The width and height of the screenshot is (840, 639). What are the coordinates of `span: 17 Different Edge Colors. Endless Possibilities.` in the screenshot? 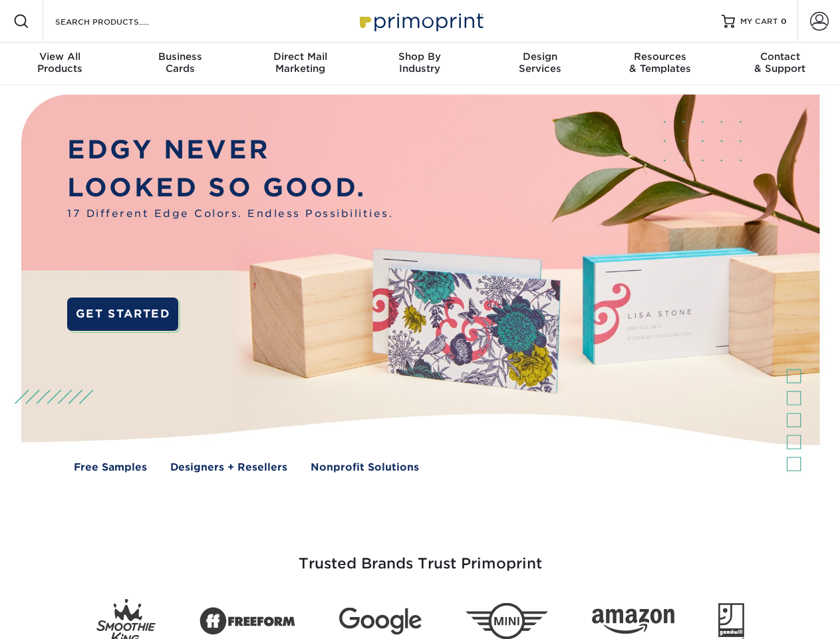 It's located at (230, 214).